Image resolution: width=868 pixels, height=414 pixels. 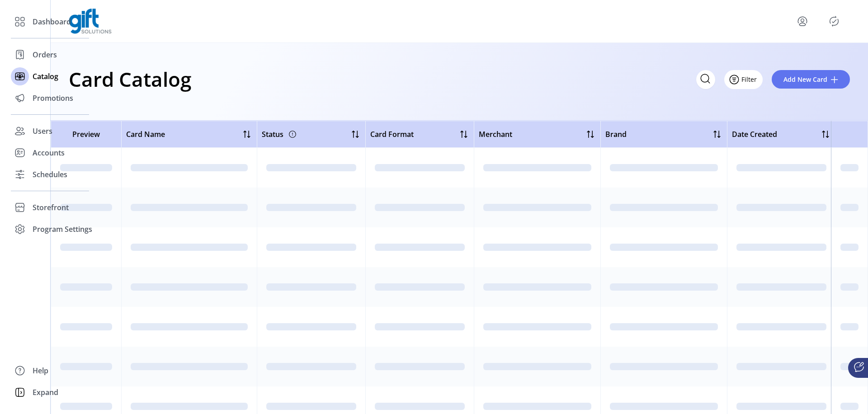 What do you see at coordinates (45, 392) in the screenshot?
I see `span: Expand` at bounding box center [45, 392].